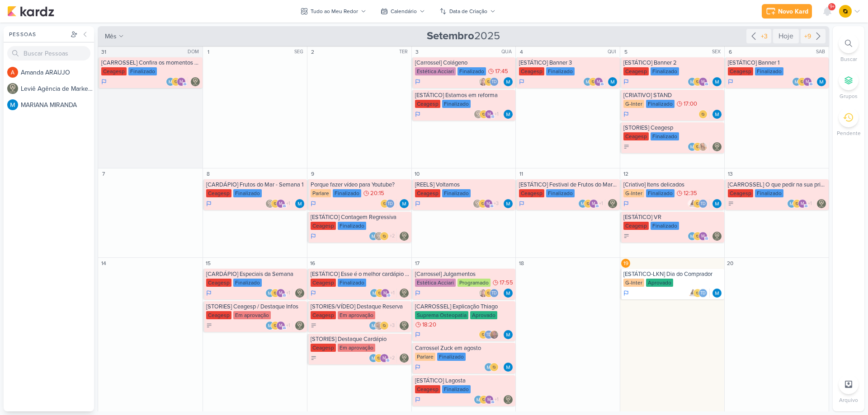  Describe the element at coordinates (691, 104) in the screenshot. I see `span: 17:00` at that location.